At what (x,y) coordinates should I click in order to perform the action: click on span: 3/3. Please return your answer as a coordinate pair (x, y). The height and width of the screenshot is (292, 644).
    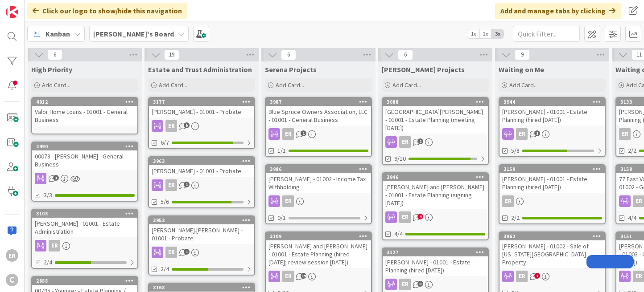
    Looking at the image, I should click on (48, 195).